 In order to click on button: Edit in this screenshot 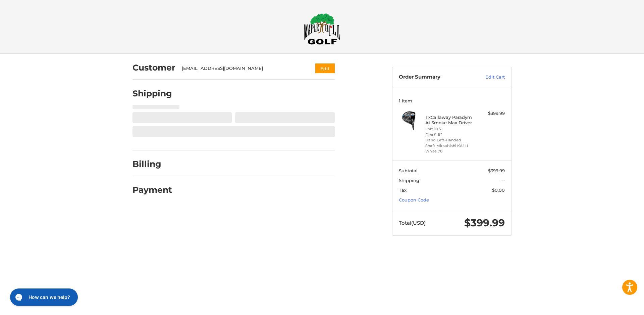, I will do `click(325, 69)`.